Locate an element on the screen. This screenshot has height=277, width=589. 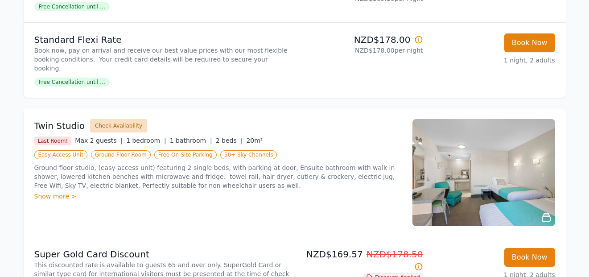
p: Ground floor studio, (easy-access unit) featuring 2 single beds, with parking at door, Ensuite ba... is located at coordinates (218, 177).